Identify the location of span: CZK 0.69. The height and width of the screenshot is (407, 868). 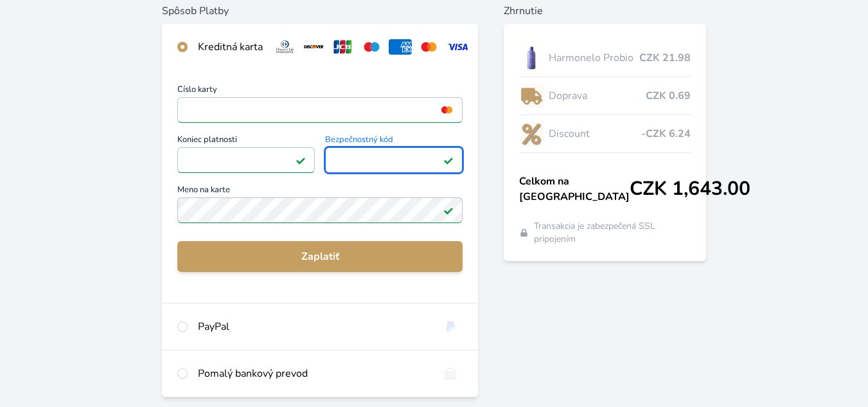
(669, 95).